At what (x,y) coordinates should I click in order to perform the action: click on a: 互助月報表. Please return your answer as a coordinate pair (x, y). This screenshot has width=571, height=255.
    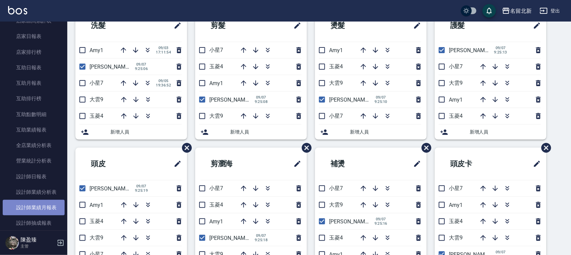
    Looking at the image, I should click on (34, 83).